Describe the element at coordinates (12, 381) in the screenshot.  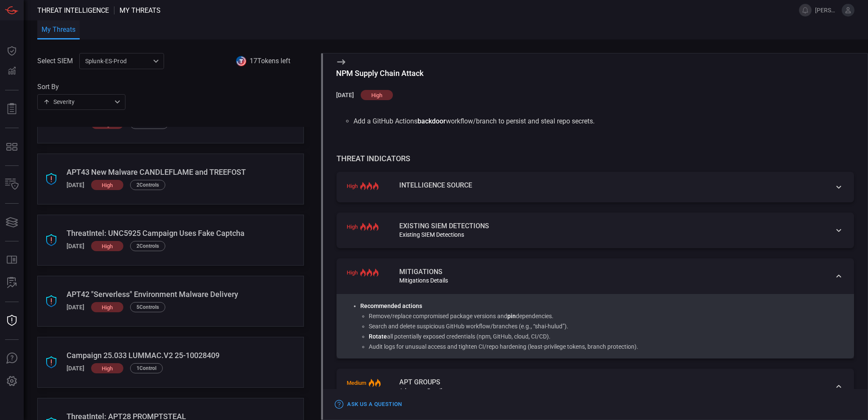
I see `button: Preferences` at that location.